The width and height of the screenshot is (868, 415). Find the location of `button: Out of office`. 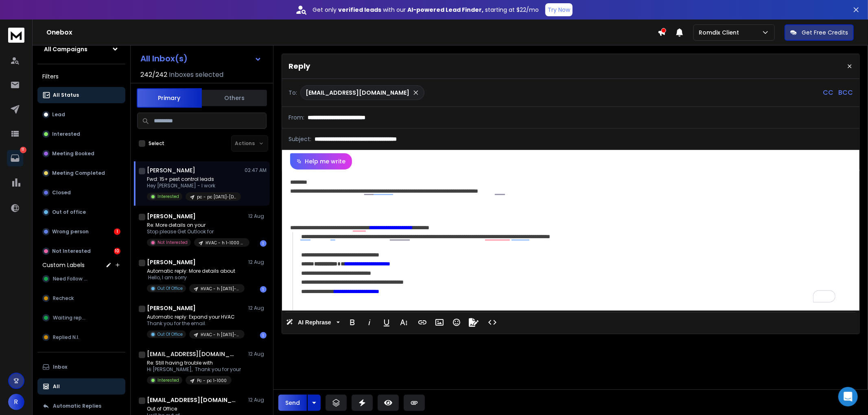

button: Out of office is located at coordinates (82, 212).